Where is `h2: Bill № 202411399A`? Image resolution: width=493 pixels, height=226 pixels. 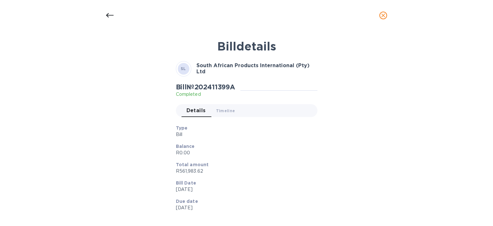
h2: Bill № 202411399A is located at coordinates (206, 87).